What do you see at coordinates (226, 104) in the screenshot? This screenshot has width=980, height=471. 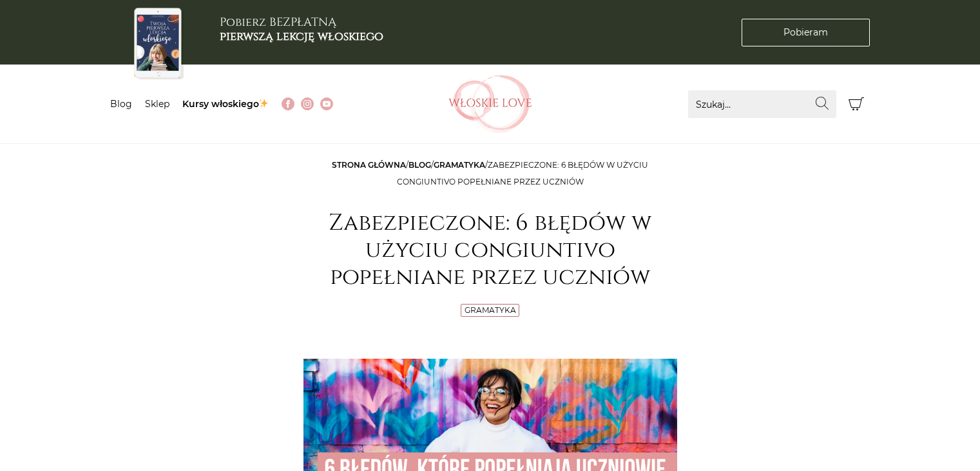 I see `a: Kursy włoskiego` at bounding box center [226, 104].